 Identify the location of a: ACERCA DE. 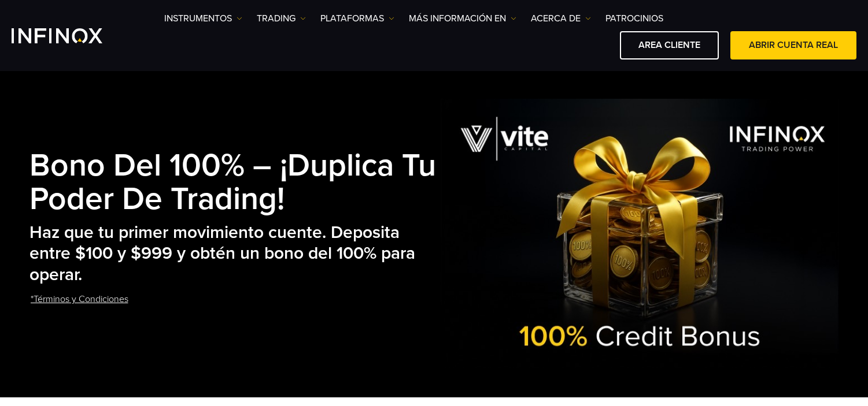
(561, 18).